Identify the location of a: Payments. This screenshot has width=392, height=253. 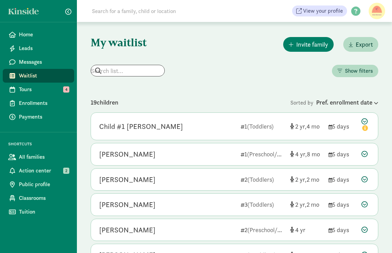
(38, 117).